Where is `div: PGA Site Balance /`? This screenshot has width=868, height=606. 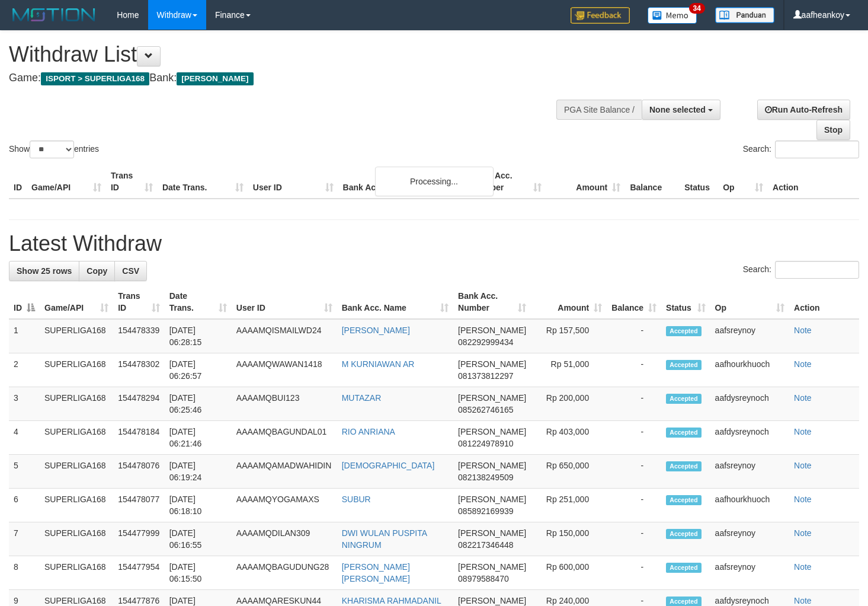
div: PGA Site Balance / is located at coordinates (599, 110).